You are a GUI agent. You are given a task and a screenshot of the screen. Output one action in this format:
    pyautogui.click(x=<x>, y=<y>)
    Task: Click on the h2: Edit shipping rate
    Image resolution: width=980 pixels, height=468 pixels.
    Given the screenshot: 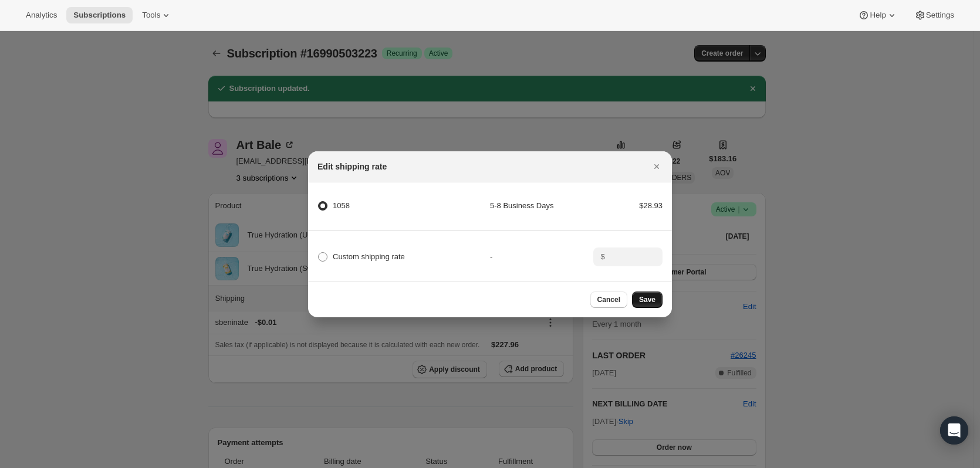 What is the action you would take?
    pyautogui.click(x=352, y=167)
    